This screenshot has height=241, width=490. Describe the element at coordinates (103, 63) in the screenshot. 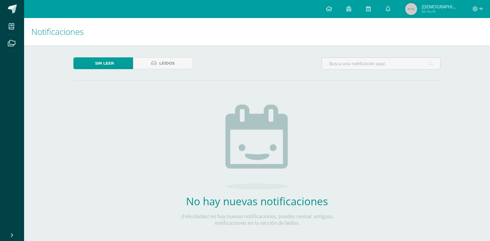

I see `a: Sin leer` at that location.